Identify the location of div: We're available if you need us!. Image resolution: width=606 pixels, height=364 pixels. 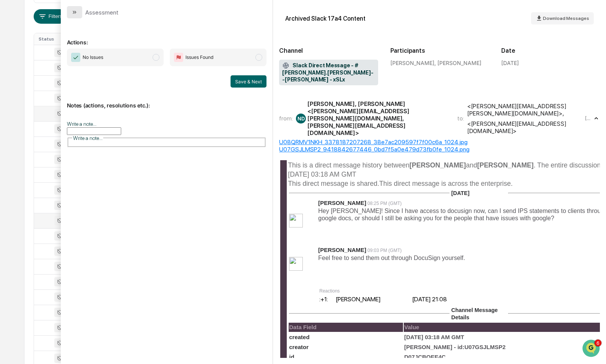
(69, 69).